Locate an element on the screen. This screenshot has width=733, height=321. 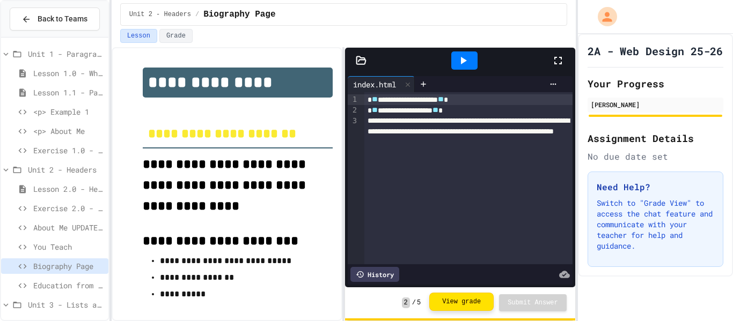
span: Unit 3 - Lists and Links is located at coordinates (66, 305).